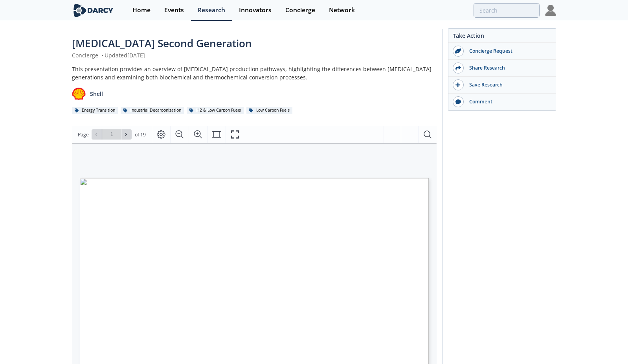 The image size is (628, 364). I want to click on div: Industrial Decarbonization, so click(152, 111).